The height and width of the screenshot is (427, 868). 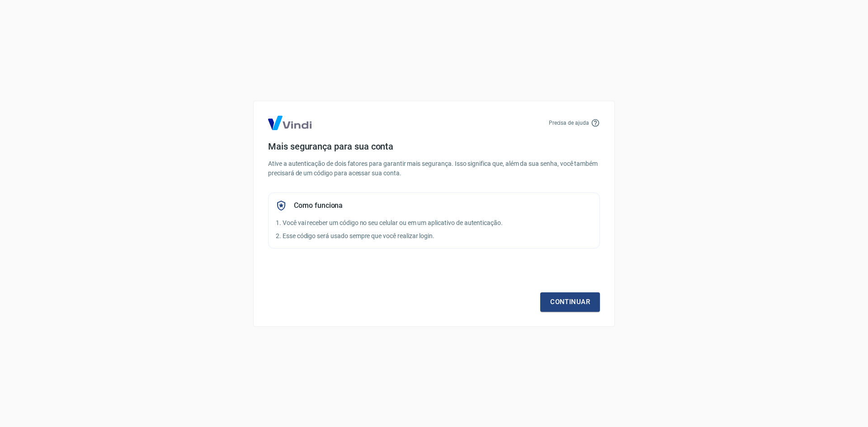 I want to click on p: Ative a autenticação de dois fatores para garantir mais segurança. Isso significa que, além da su..., so click(x=434, y=169).